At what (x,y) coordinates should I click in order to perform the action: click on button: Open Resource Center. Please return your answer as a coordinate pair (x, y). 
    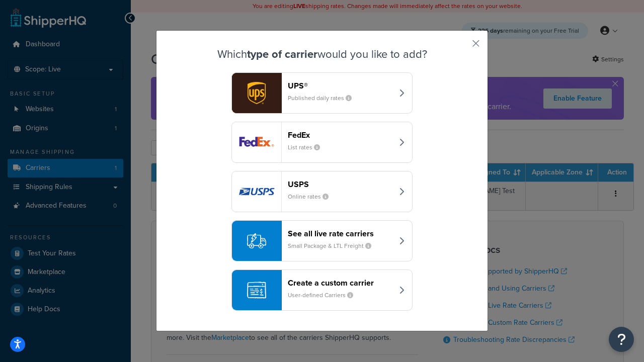
    Looking at the image, I should click on (622, 340).